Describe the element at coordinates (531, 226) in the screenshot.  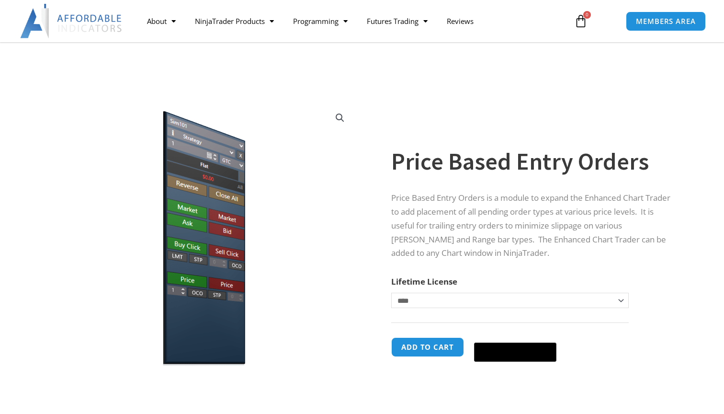
I see `p: Price Based Entry Orders is a module to expand the Enhanced Chart Trader to add placement of all ...` at that location.